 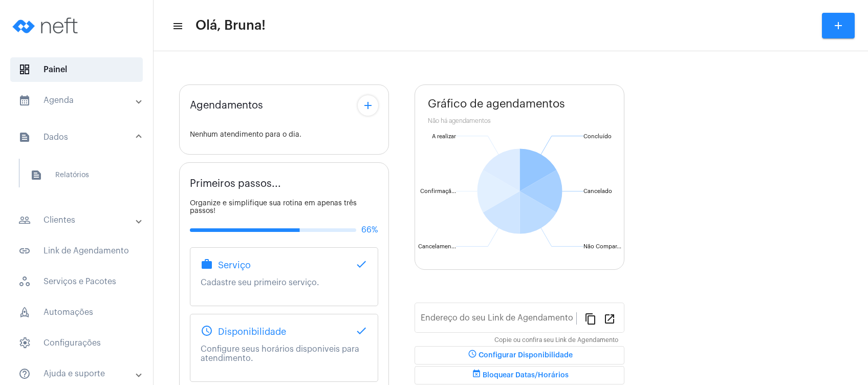 What do you see at coordinates (79, 178) in the screenshot?
I see `div: sidenav iconDados` at bounding box center [79, 178].